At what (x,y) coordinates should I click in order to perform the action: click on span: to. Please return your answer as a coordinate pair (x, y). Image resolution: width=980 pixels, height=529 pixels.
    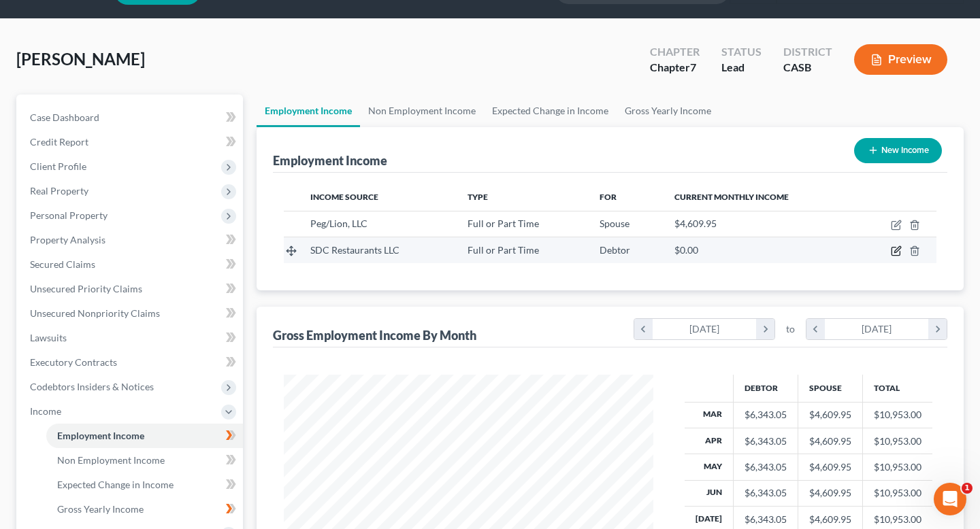
    Looking at the image, I should click on (790, 330).